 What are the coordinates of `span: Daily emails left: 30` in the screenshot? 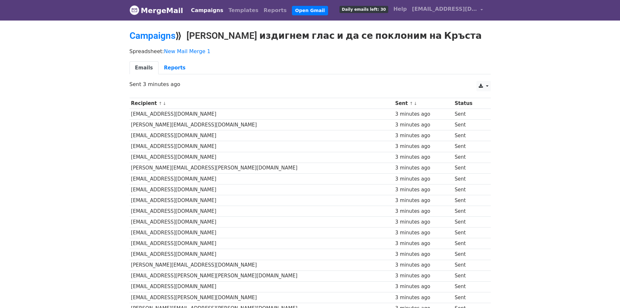 It's located at (364, 9).